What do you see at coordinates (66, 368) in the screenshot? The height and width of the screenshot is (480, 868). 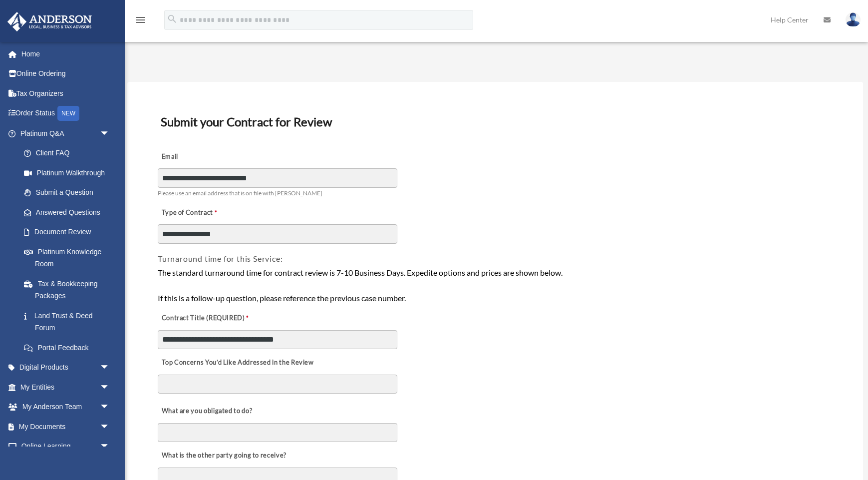 I see `a: Digital Productsarrow_drop_down` at bounding box center [66, 368].